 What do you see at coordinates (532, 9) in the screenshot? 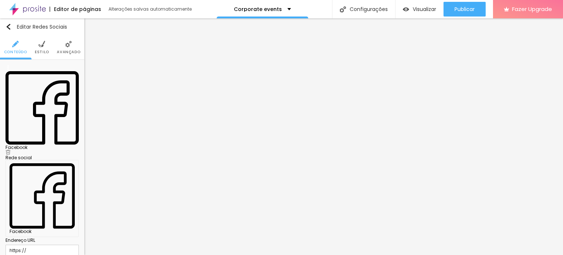
I see `span: Fazer Upgrade` at bounding box center [532, 9].